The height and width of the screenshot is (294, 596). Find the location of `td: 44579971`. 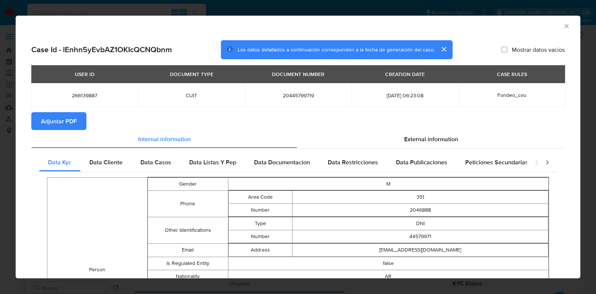

td: 44579971 is located at coordinates (420, 236).